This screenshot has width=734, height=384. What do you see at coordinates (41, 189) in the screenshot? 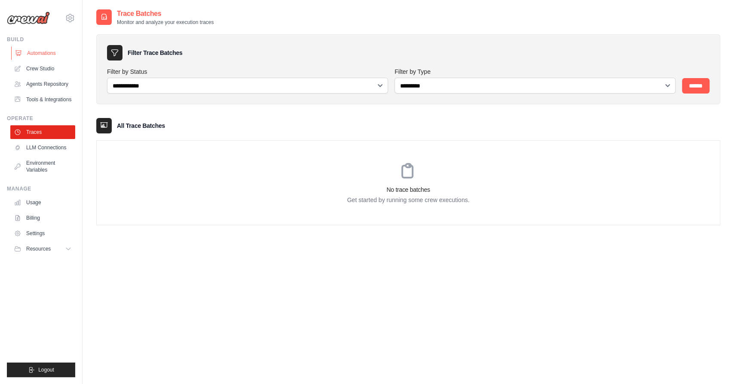
I see `div: Manage` at bounding box center [41, 189].